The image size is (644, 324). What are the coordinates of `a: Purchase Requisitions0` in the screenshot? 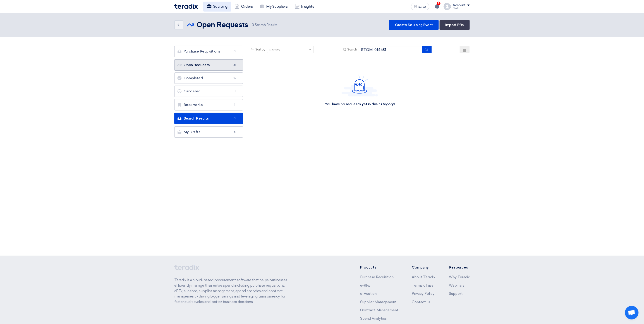 It's located at (209, 52).